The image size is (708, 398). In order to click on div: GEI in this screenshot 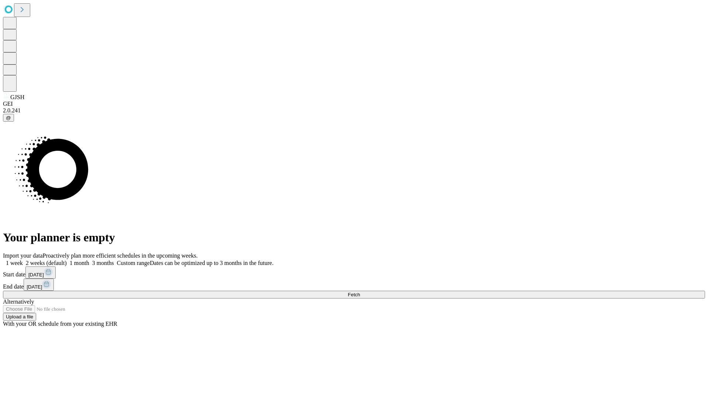, I will do `click(354, 104)`.